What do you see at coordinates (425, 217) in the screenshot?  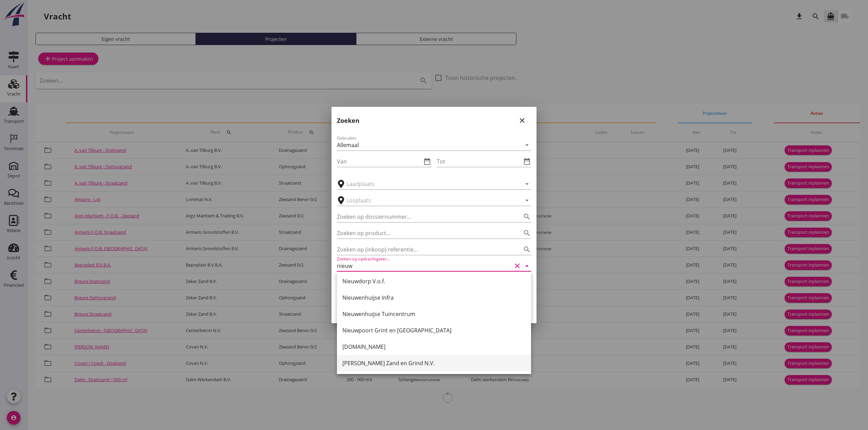 I see `input: Zoeken op dossiernummer...` at bounding box center [425, 217].